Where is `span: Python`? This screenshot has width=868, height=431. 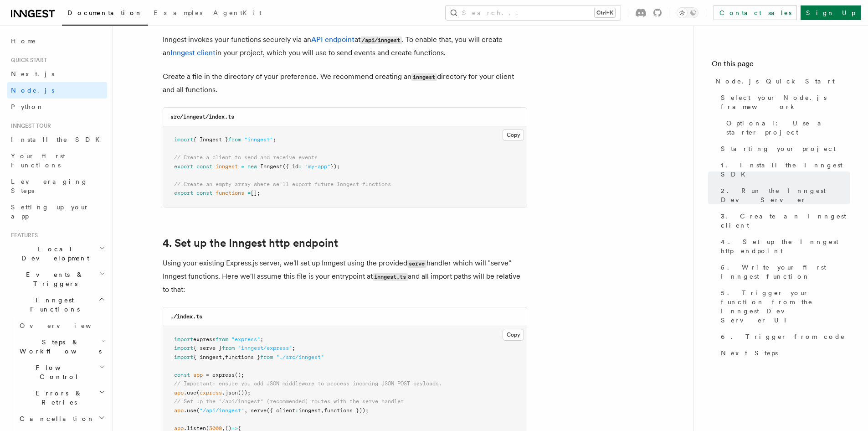 span: Python is located at coordinates (27, 107).